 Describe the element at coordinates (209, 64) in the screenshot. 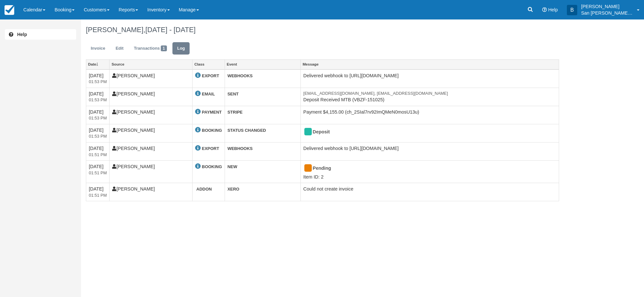

I see `a: Class` at that location.